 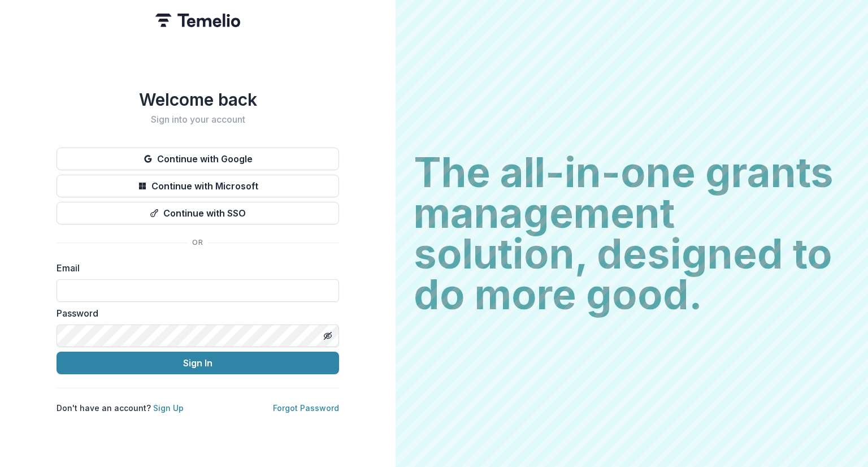 What do you see at coordinates (168, 408) in the screenshot?
I see `a: Sign Up` at bounding box center [168, 408].